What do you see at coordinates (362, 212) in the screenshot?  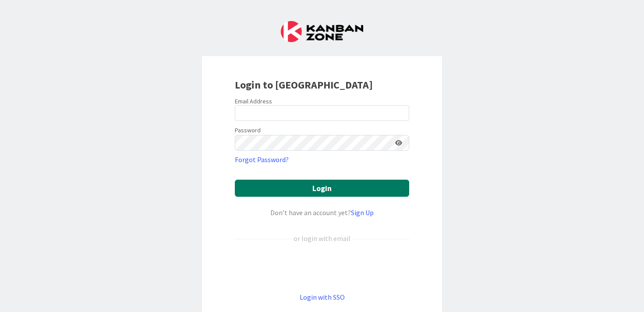 I see `a: Sign Up` at bounding box center [362, 212].